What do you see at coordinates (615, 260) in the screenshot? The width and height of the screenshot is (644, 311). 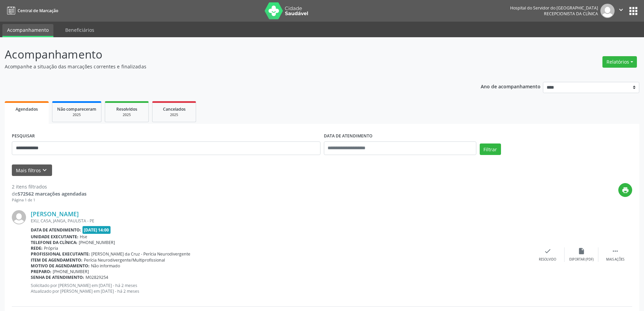 I see `div: Mais ações` at bounding box center [615, 260].